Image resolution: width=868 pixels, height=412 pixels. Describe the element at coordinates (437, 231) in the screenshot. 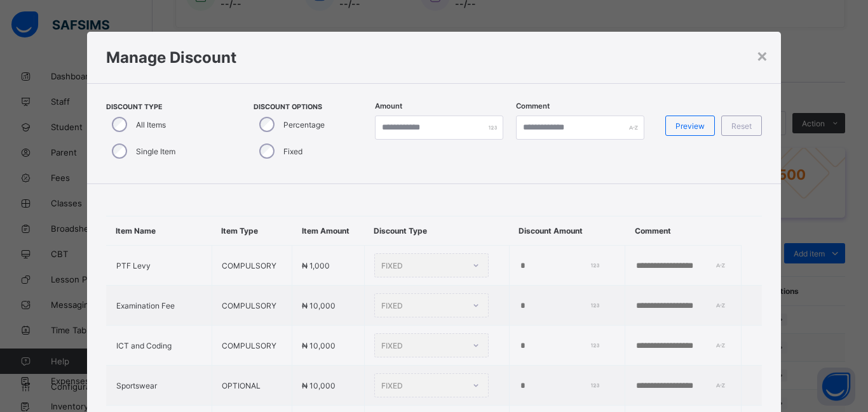

I see `th: Discount Type` at that location.